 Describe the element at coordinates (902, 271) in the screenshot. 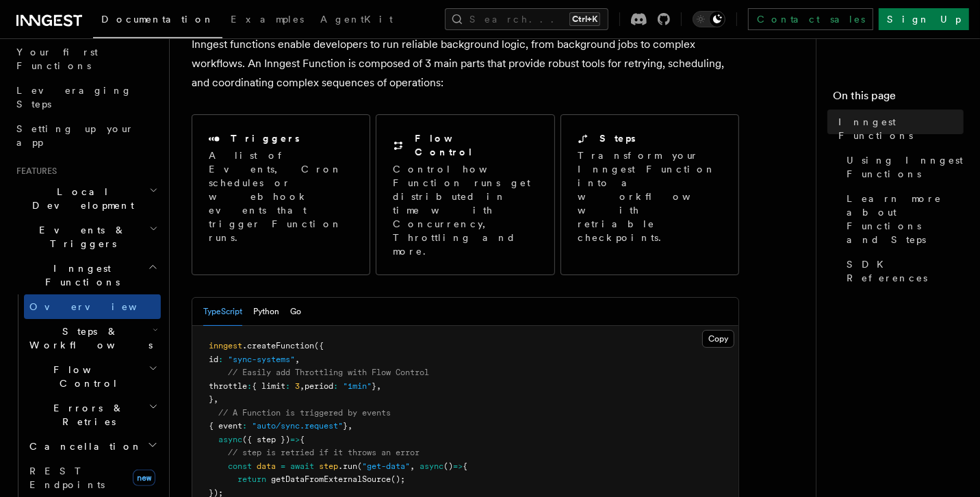

I see `a: SDK References` at that location.